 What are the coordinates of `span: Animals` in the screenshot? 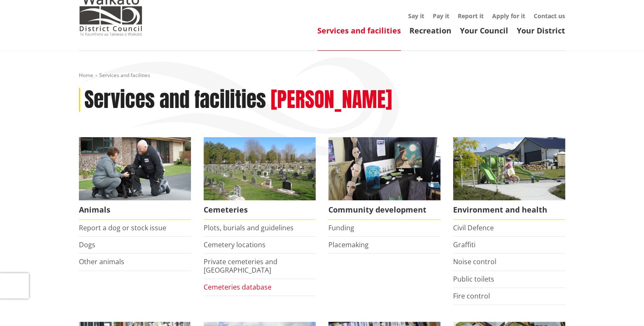 It's located at (135, 210).